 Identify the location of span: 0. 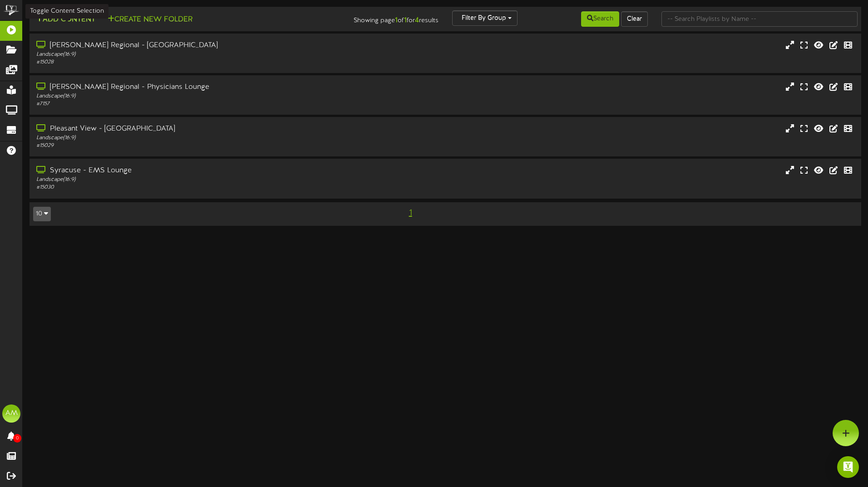
(17, 438).